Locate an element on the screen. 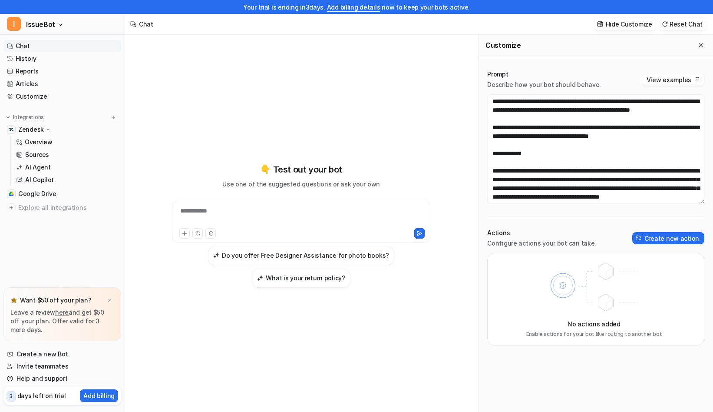 The height and width of the screenshot is (412, 713). p: Sources is located at coordinates (37, 155).